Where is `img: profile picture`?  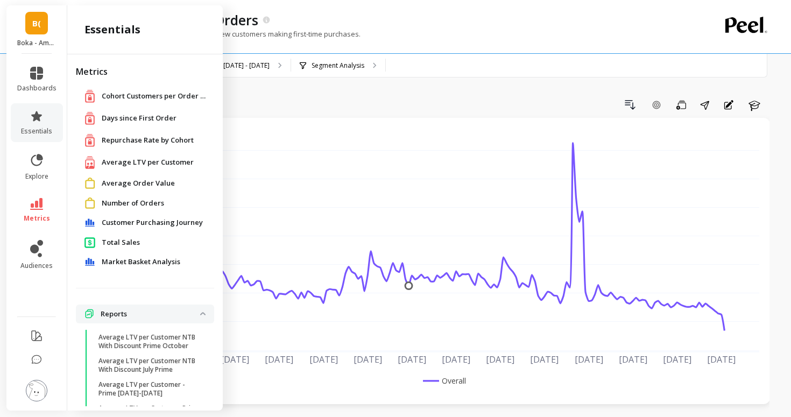 img: profile picture is located at coordinates (37, 391).